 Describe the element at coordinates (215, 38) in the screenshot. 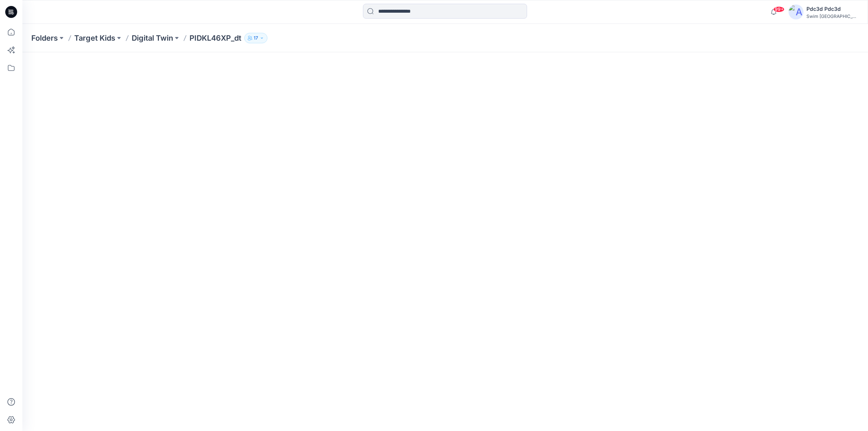

I see `p: PIDKL46XP_dt` at that location.